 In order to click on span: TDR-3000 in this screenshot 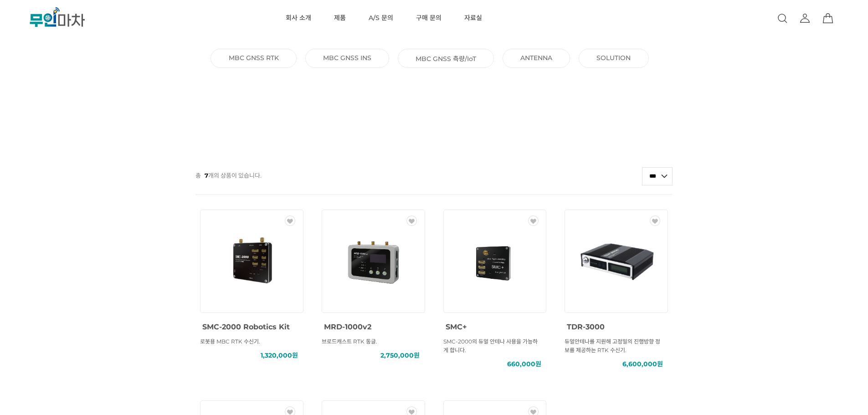, I will do `click(586, 326)`.